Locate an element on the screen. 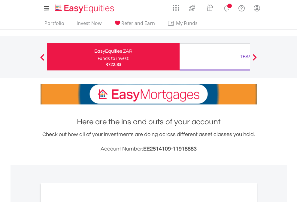 Image resolution: width=297 pixels, height=202 pixels. div: EasyEquities ZAR is located at coordinates (113, 51).